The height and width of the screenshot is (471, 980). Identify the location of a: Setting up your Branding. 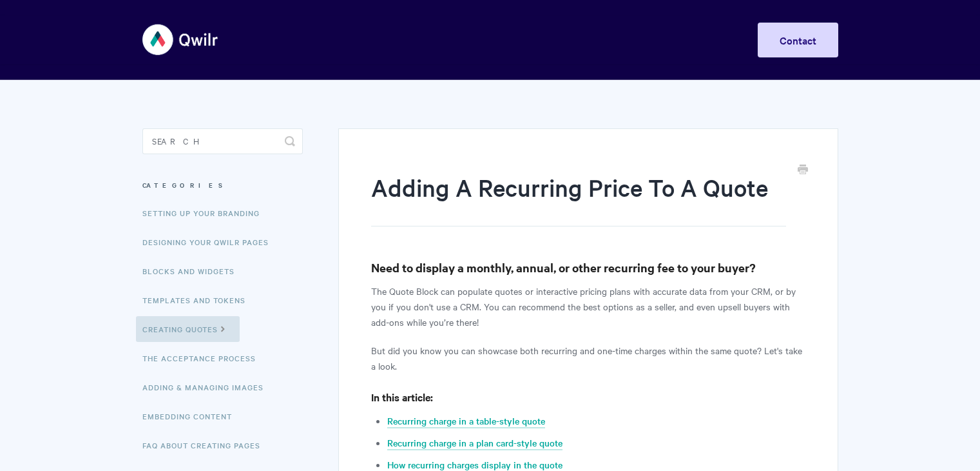
(206, 213).